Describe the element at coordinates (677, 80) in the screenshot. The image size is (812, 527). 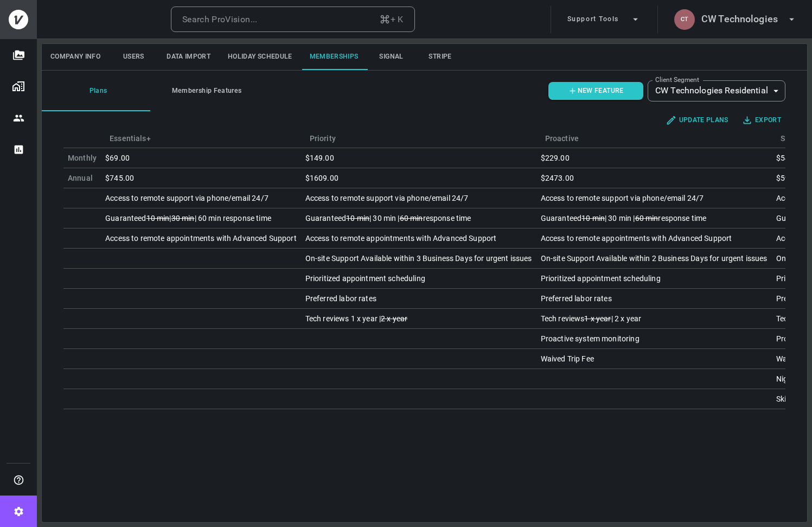
I see `label: Client Segment` at that location.